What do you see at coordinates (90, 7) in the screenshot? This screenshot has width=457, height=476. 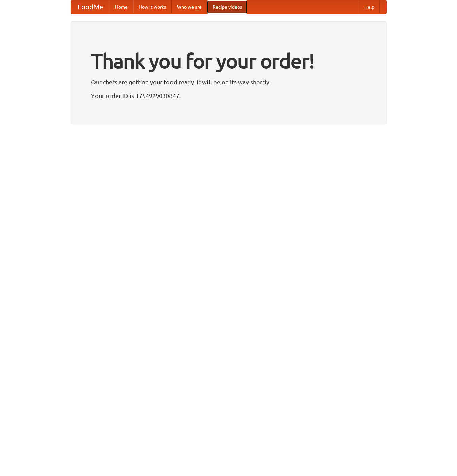 I see `a: FoodMe` at bounding box center [90, 7].